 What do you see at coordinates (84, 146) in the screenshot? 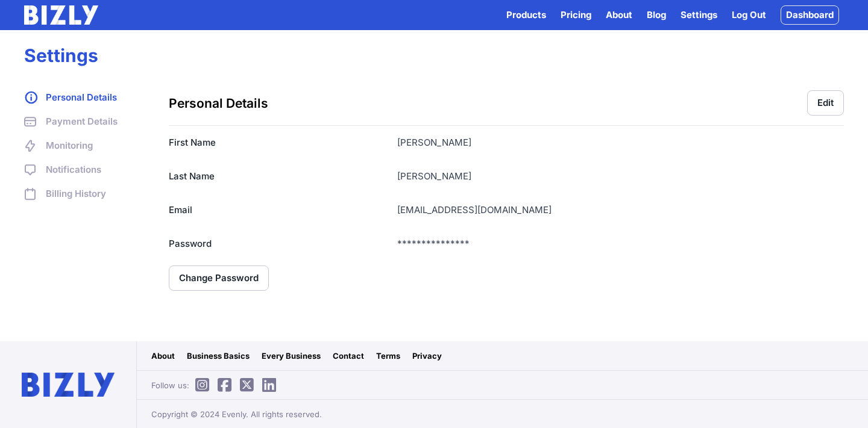
I see `a: Monitoring` at bounding box center [84, 146].